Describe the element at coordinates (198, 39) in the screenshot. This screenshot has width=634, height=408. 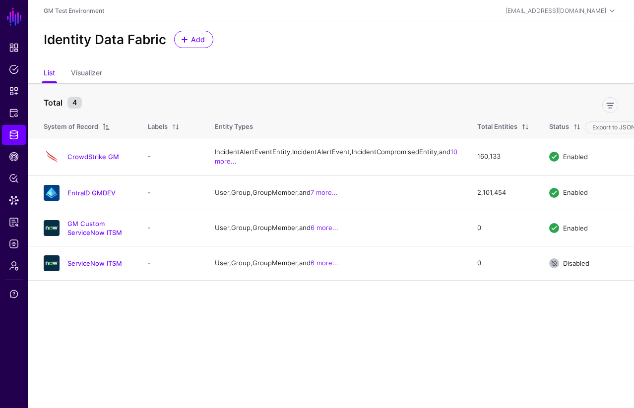
I see `span: Add` at that location.